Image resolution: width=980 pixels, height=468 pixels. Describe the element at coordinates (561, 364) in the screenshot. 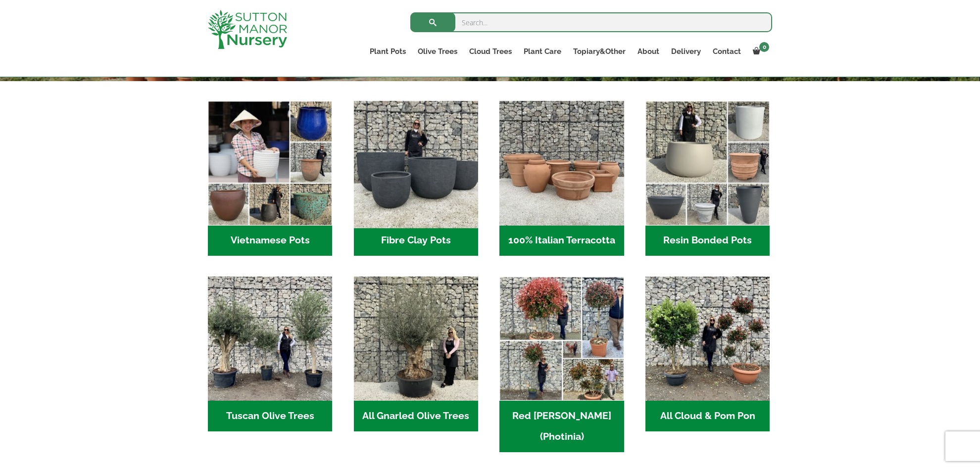

I see `a: Visit product category Red Robin (Photinia)` at that location.